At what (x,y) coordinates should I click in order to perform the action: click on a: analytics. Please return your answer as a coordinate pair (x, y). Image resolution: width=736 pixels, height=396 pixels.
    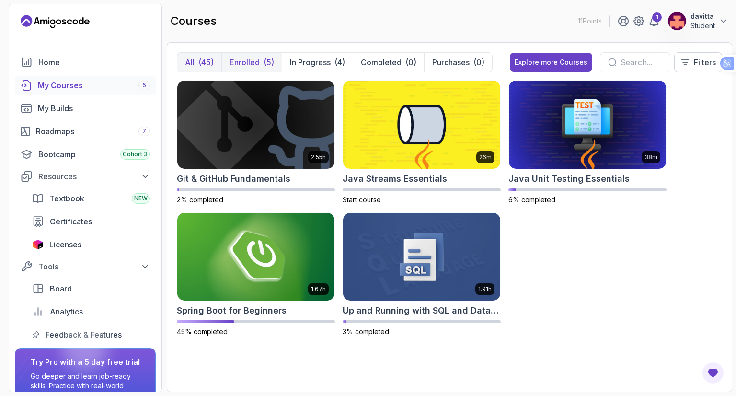
    Looking at the image, I should click on (91, 311).